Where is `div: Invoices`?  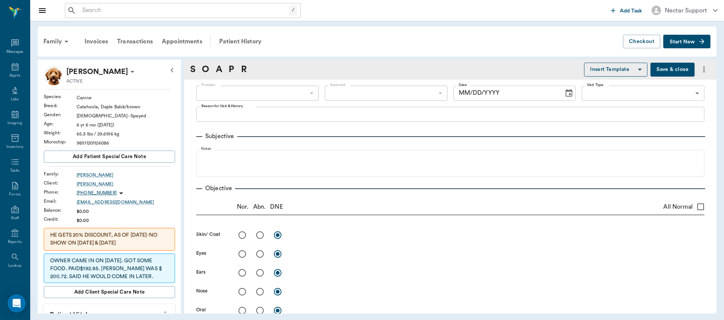 div: Invoices is located at coordinates (96, 41).